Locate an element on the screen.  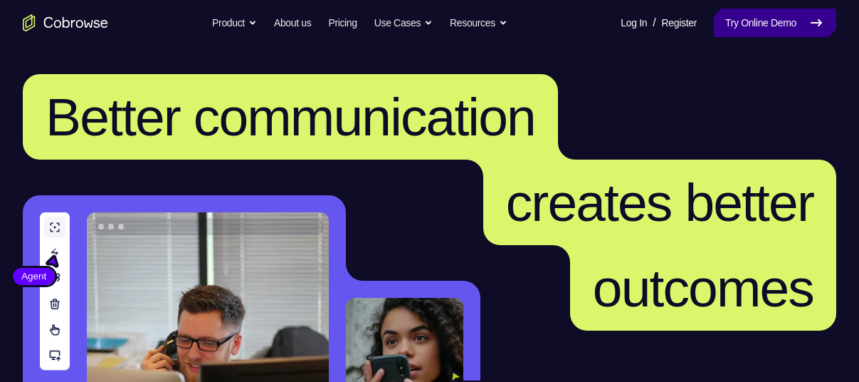
button: Use Cases is located at coordinates (404, 23).